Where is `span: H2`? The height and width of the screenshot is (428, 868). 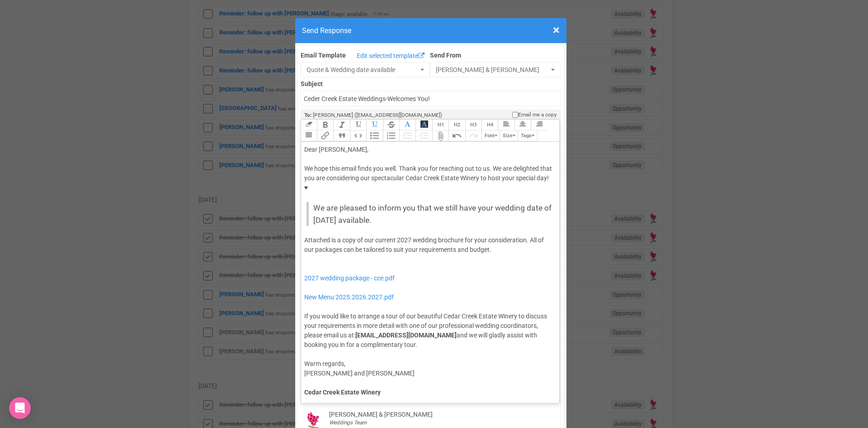 span: H2 is located at coordinates (457, 124).